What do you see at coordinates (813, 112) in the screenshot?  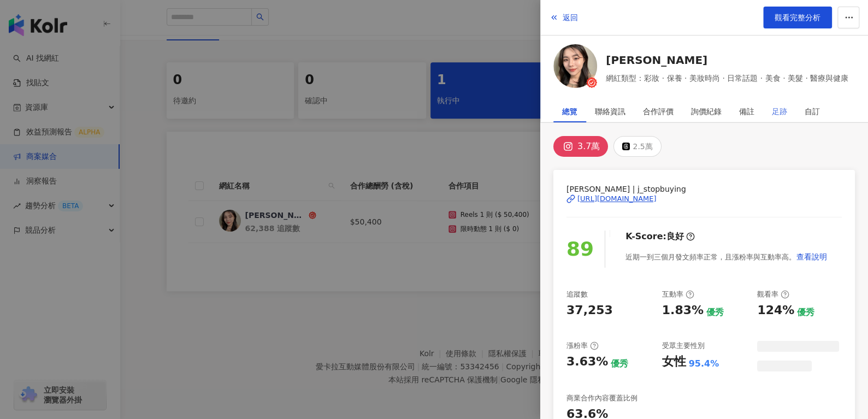 I see `div: 自訂` at bounding box center [813, 112].